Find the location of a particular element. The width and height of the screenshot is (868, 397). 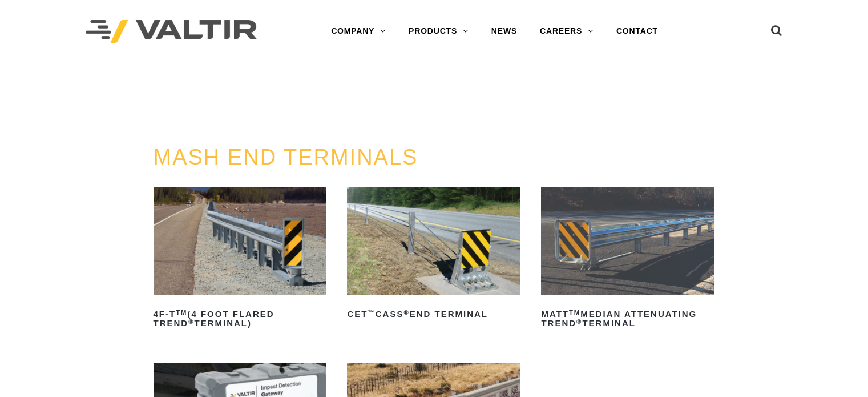

h2: CET CASS End Terminal is located at coordinates (433, 314).